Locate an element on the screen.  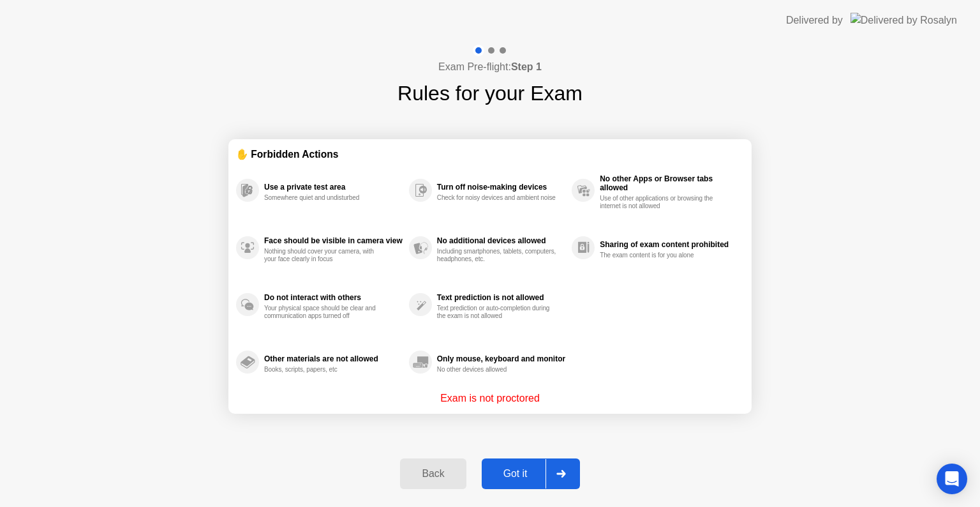
div: Got it is located at coordinates (516, 474).